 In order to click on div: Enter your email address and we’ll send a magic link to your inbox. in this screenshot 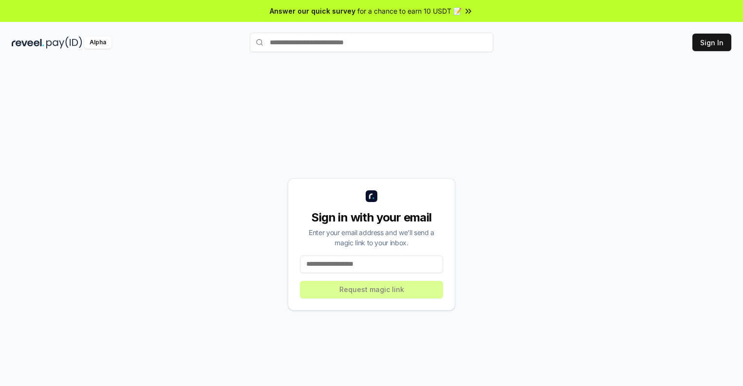, I will do `click(371, 238)`.